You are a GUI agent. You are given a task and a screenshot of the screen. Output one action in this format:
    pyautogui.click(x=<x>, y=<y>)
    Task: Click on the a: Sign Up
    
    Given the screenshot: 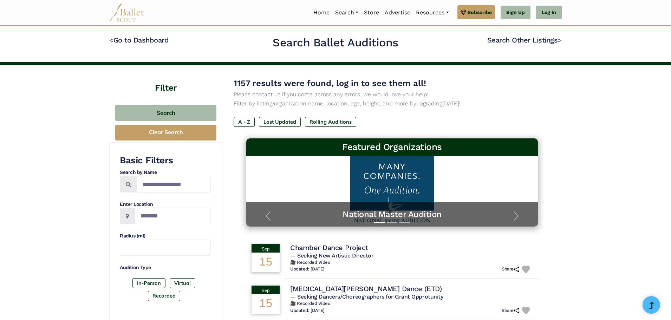 What is the action you would take?
    pyautogui.click(x=515, y=13)
    